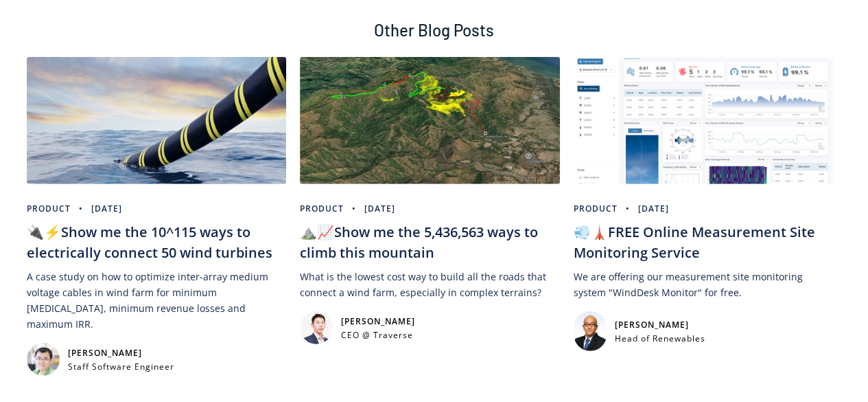 The image size is (868, 402). What do you see at coordinates (660, 339) in the screenshot?
I see `div: Head of Renewables` at bounding box center [660, 339].